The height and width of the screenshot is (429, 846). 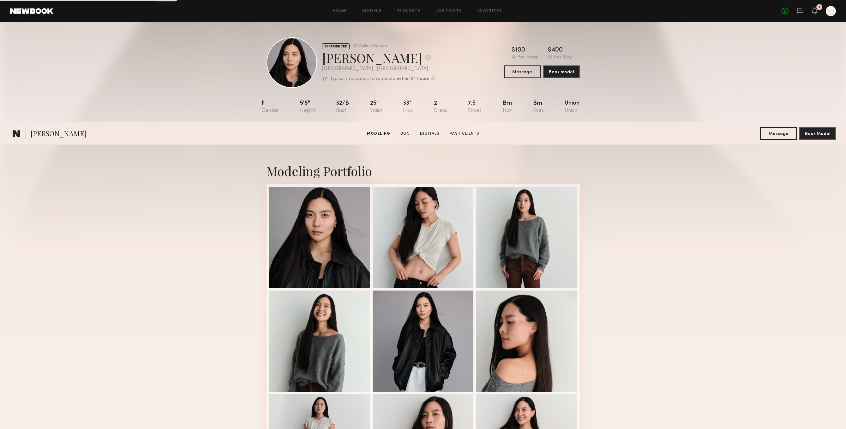 I want to click on a: Book model, so click(x=562, y=72).